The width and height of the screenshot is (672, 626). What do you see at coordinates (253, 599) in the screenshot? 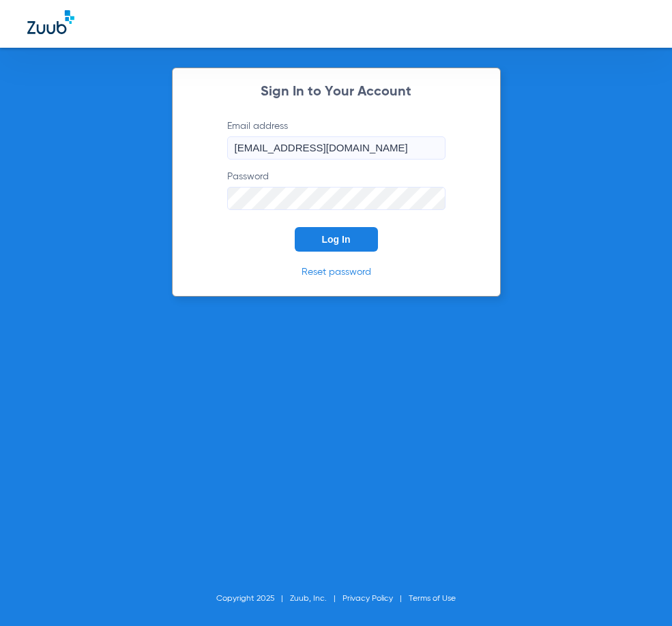
I see `li: Copyright 2025` at bounding box center [253, 599].